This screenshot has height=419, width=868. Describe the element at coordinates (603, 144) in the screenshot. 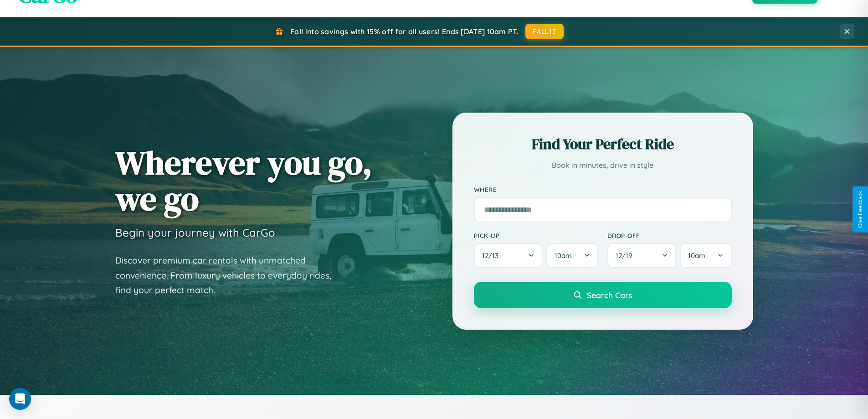

I see `h2: Find Your Perfect Ride` at that location.